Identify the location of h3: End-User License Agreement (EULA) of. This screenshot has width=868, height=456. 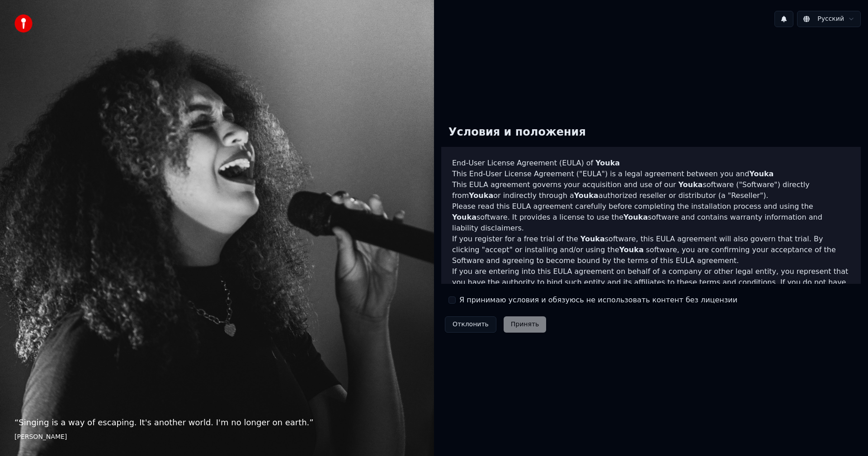
(651, 163).